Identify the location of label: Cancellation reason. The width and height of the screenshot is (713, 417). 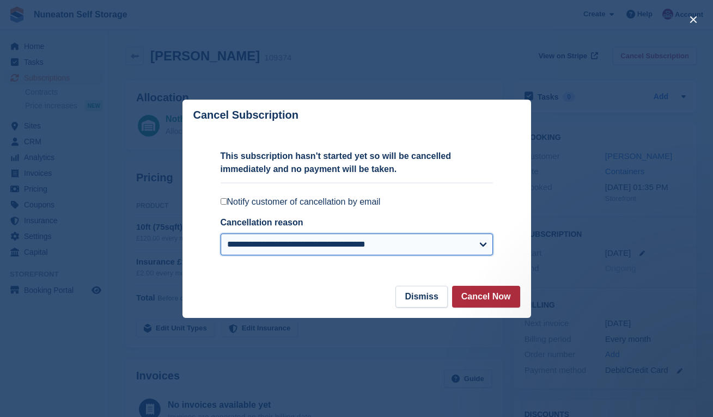
(262, 222).